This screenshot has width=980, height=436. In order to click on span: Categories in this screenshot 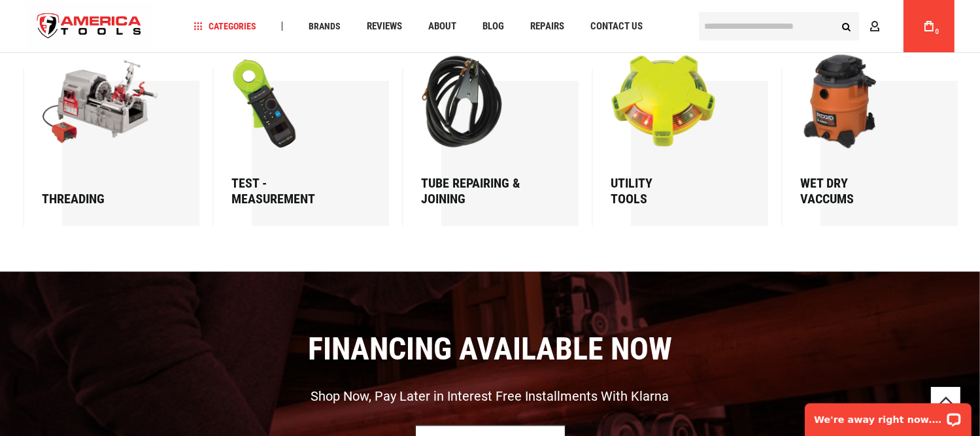, I will do `click(224, 26)`.